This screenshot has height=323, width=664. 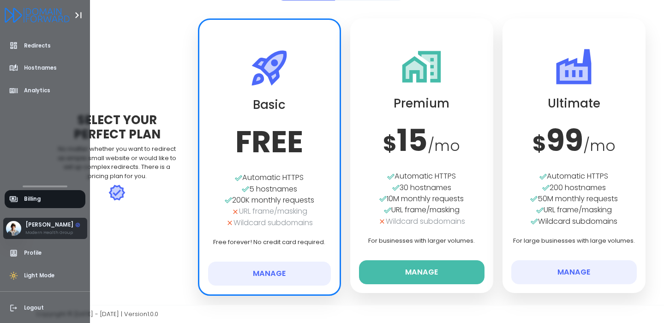 I want to click on a: Logo, so click(x=37, y=14).